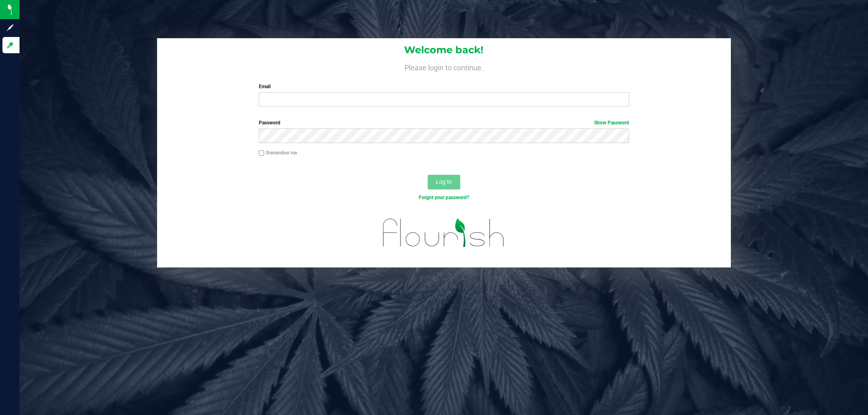 The width and height of the screenshot is (868, 415). What do you see at coordinates (444, 197) in the screenshot?
I see `a: Forgot your password?` at bounding box center [444, 197].